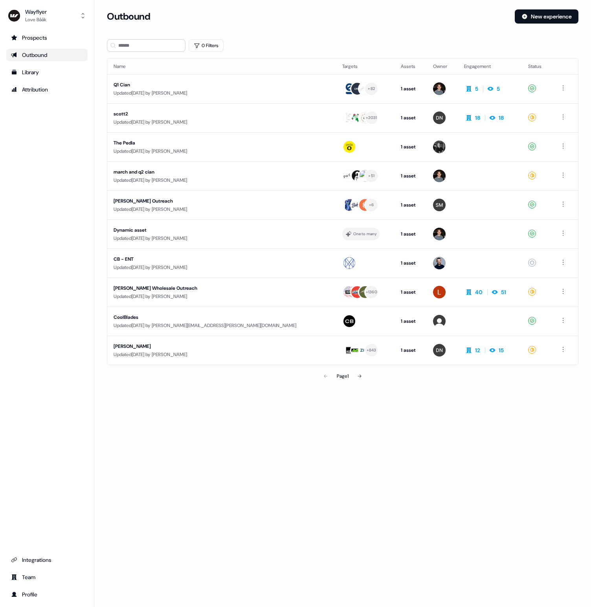  What do you see at coordinates (371, 205) in the screenshot?
I see `div: + 6` at bounding box center [371, 205].